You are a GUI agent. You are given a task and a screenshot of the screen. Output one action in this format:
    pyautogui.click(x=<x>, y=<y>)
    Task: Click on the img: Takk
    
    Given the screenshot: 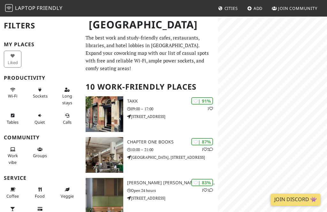 What is the action you would take?
    pyautogui.click(x=104, y=114)
    